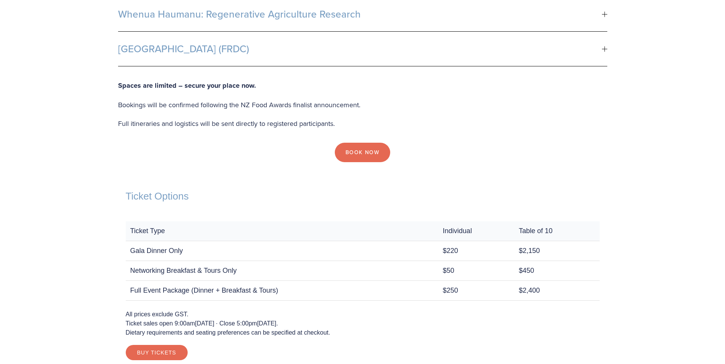 Image resolution: width=725 pixels, height=364 pixels. What do you see at coordinates (476, 231) in the screenshot?
I see `th: Individual` at bounding box center [476, 231].